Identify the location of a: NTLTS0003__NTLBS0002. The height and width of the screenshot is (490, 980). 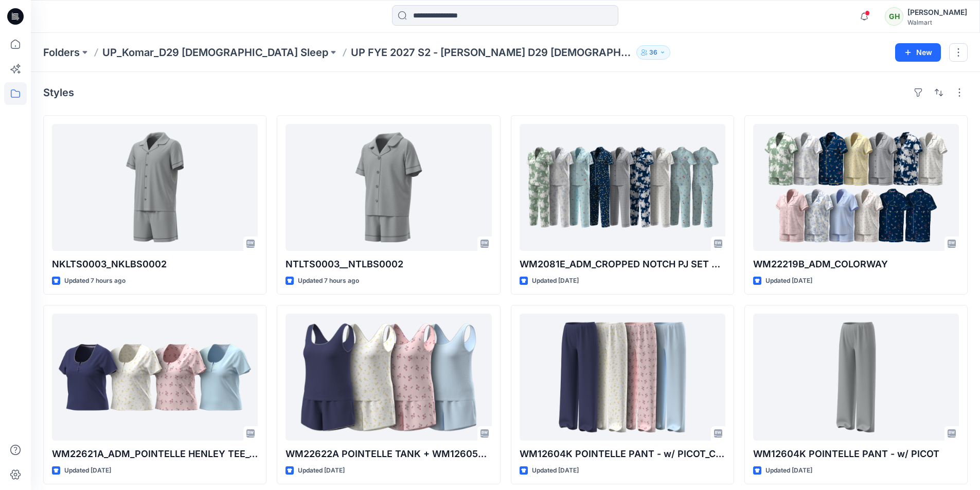
(389, 187).